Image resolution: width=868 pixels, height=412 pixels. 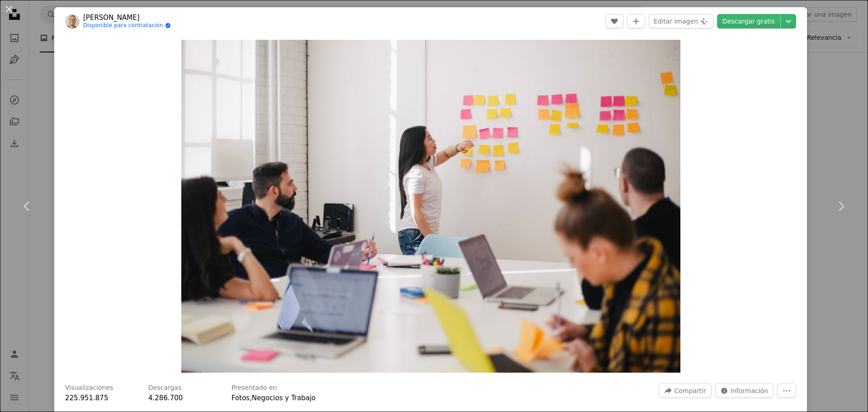 What do you see at coordinates (127, 26) in the screenshot?
I see `a: Disponible para contratación` at bounding box center [127, 26].